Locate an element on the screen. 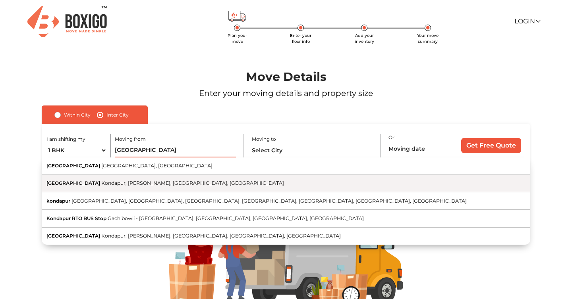  h1: Move Details is located at coordinates (286, 77).